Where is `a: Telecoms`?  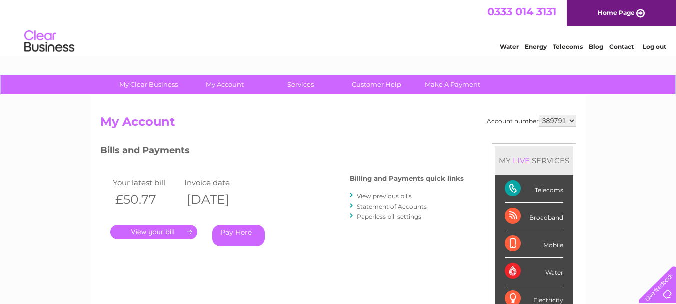
a: Telecoms is located at coordinates (568, 46).